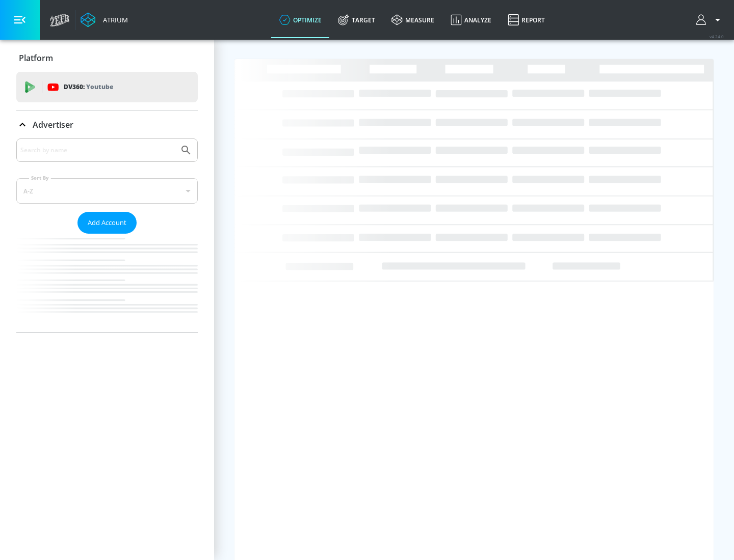  What do you see at coordinates (107, 283) in the screenshot?
I see `nav: list of Advertiser` at bounding box center [107, 283].